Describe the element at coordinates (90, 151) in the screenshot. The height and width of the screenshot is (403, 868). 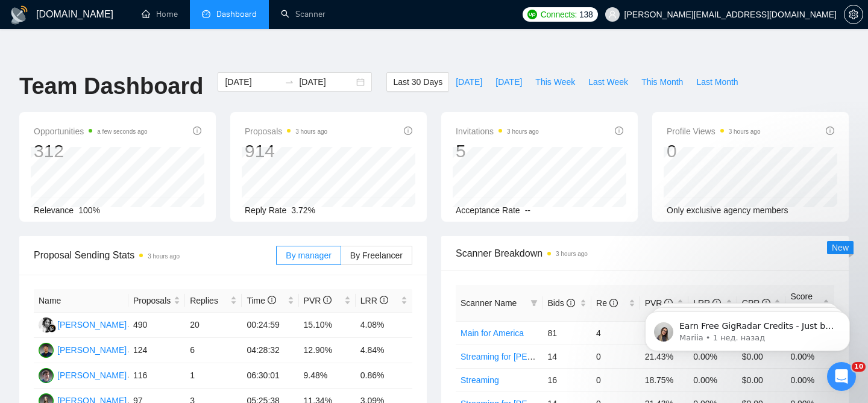
I see `div: 312` at that location.